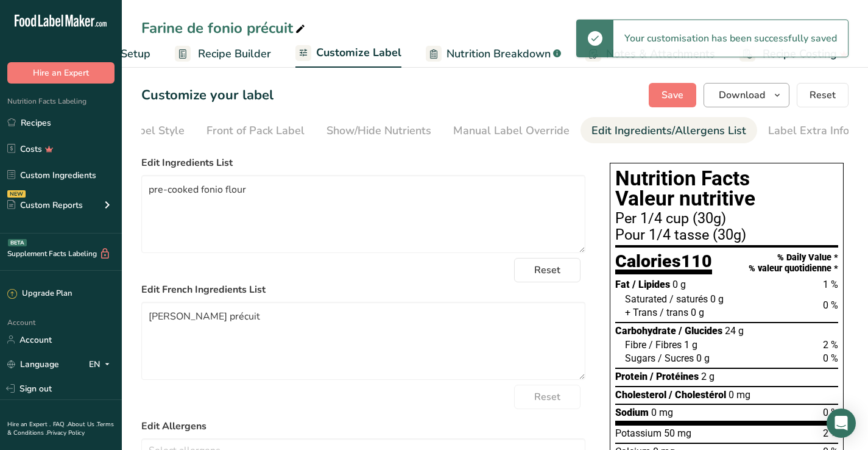 The image size is (868, 450). I want to click on div: Manual Label Override, so click(511, 131).